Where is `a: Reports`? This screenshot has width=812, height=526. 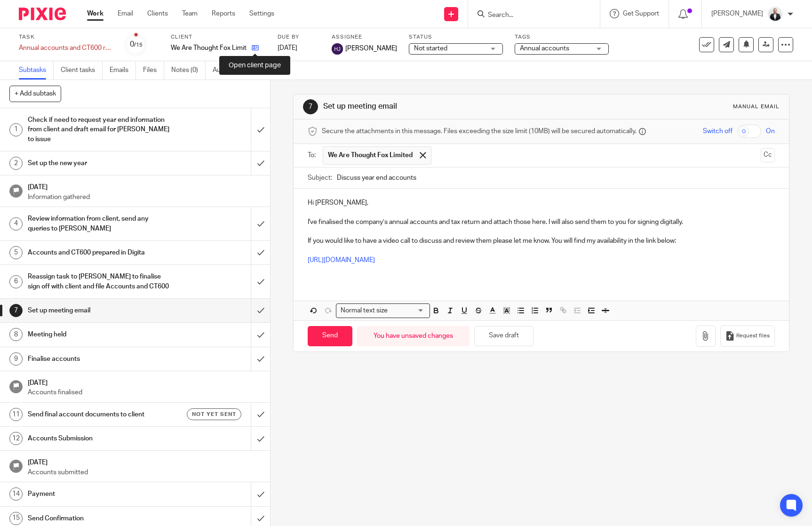 a: Reports is located at coordinates (224, 14).